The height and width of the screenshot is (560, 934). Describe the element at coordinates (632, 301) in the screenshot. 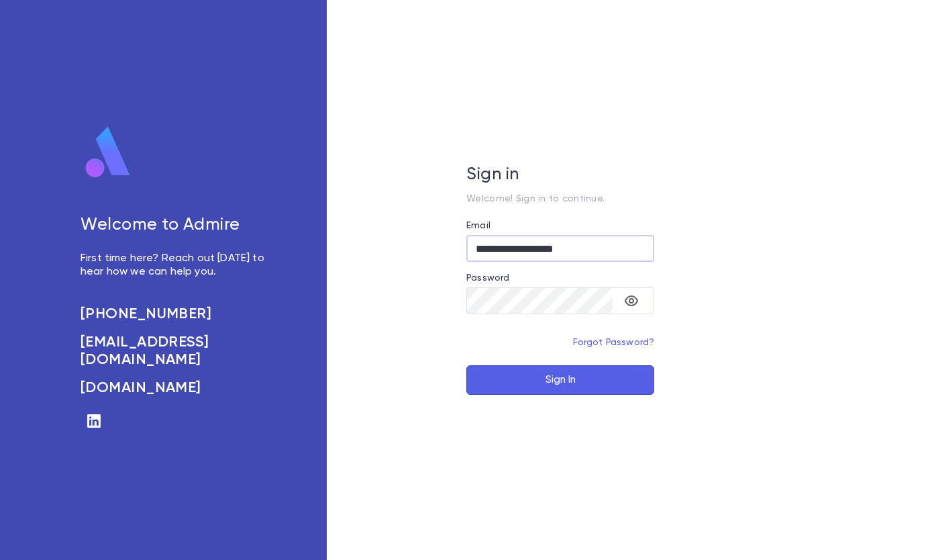

I see `button: toggle password visibility` at that location.